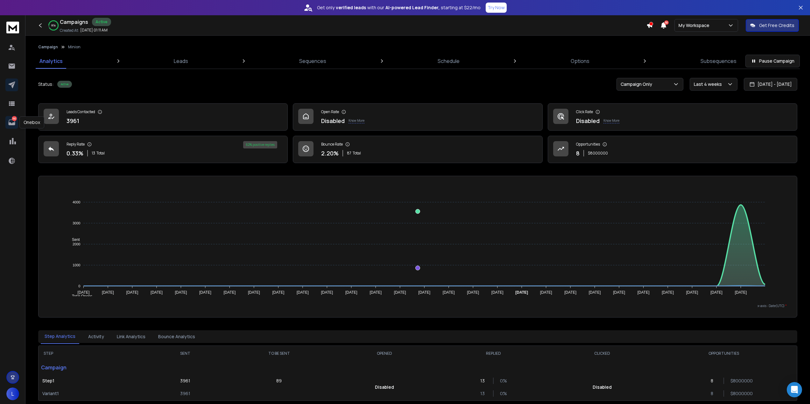 The image size is (810, 404). Describe the element at coordinates (74, 47) in the screenshot. I see `p: Minion` at that location.